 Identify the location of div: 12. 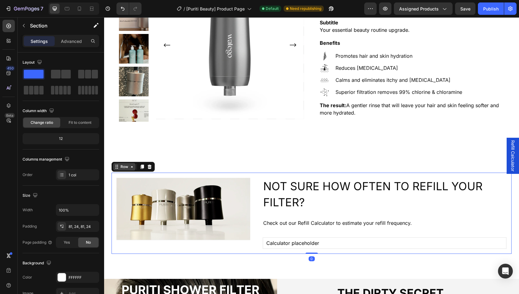
(61, 139).